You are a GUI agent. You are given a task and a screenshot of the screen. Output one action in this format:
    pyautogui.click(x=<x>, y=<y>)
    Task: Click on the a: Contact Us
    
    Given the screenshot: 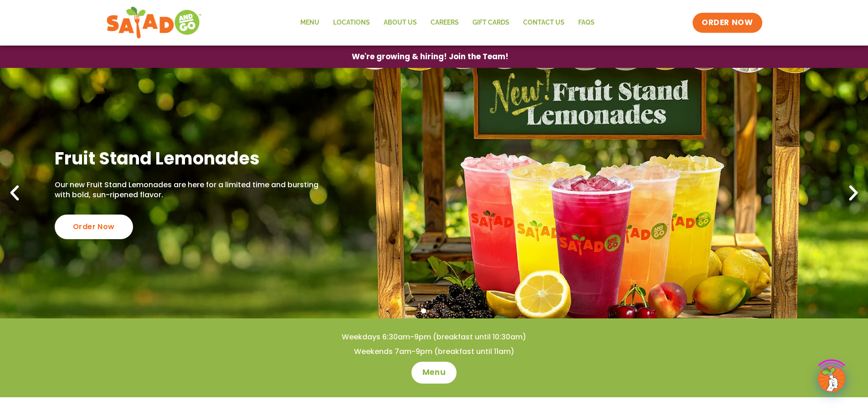 What is the action you would take?
    pyautogui.click(x=544, y=23)
    